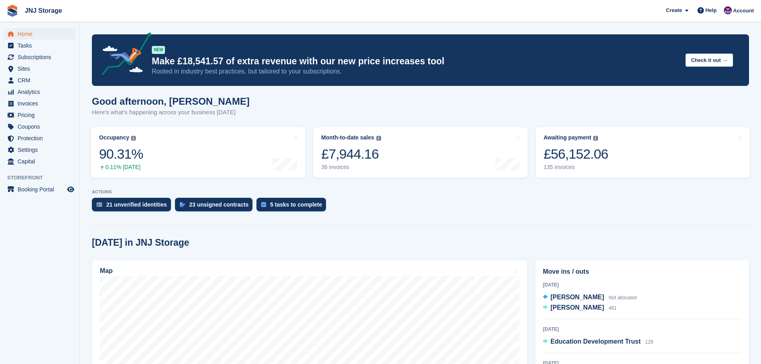  Describe the element at coordinates (348, 137) in the screenshot. I see `div: Month-to-date sales` at that location.